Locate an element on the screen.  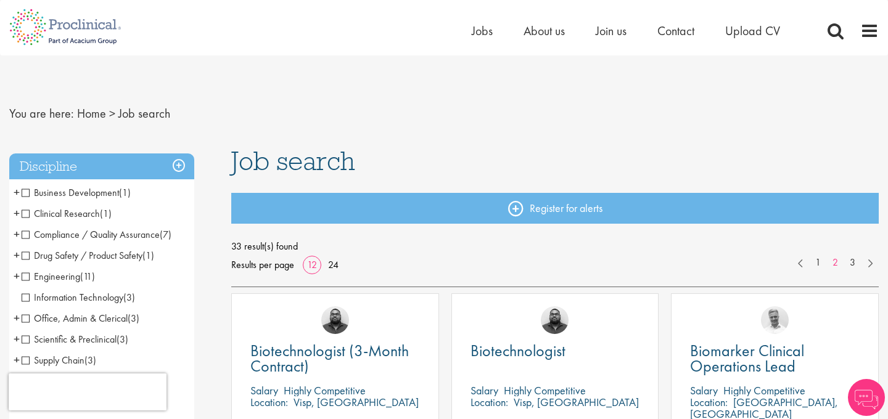
a: Join us is located at coordinates (611, 31).